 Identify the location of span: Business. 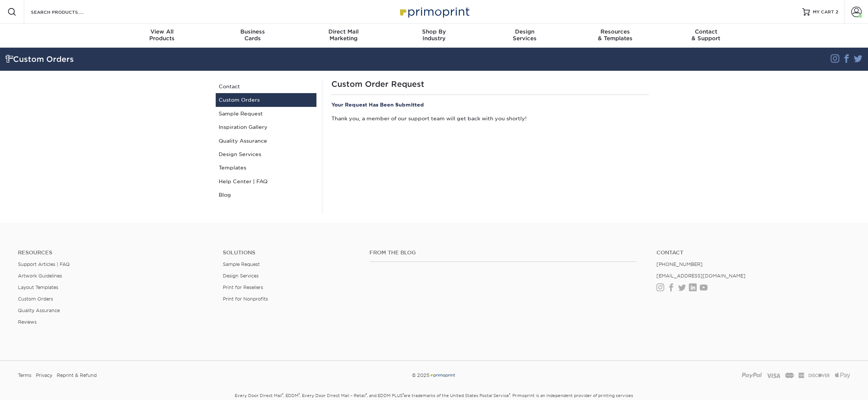
(253, 32).